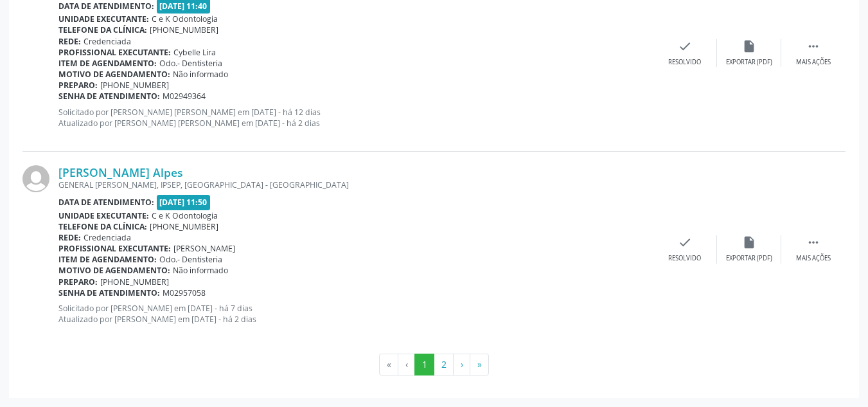 Image resolution: width=868 pixels, height=407 pixels. Describe the element at coordinates (434, 365) in the screenshot. I see `ul: Pagination` at that location.